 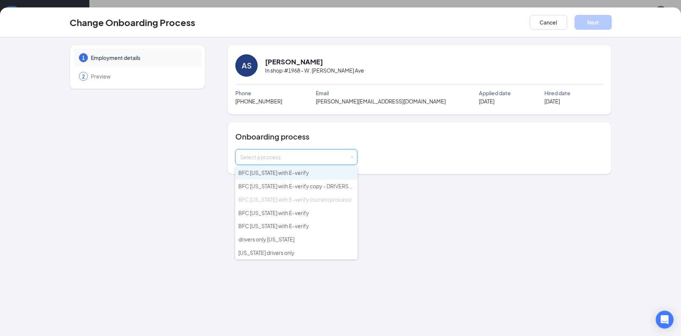 I want to click on div: Open Intercom Messenger, so click(x=665, y=320).